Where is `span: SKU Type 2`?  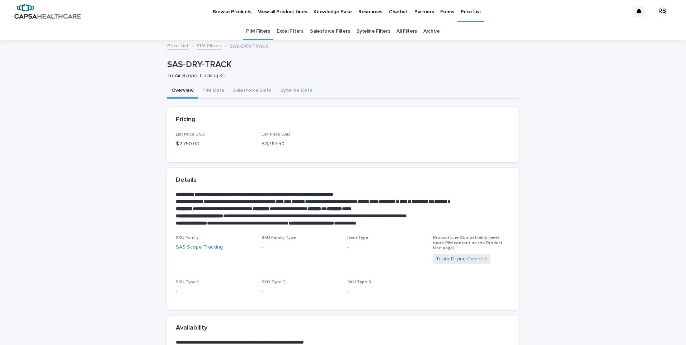 span: SKU Type 2 is located at coordinates (273, 282).